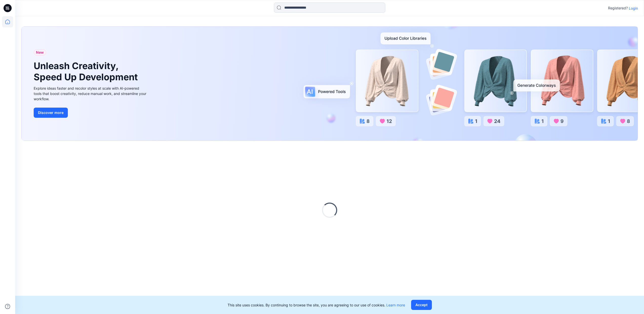 Image resolution: width=644 pixels, height=314 pixels. Describe the element at coordinates (50, 112) in the screenshot. I see `button: Discover more` at that location.